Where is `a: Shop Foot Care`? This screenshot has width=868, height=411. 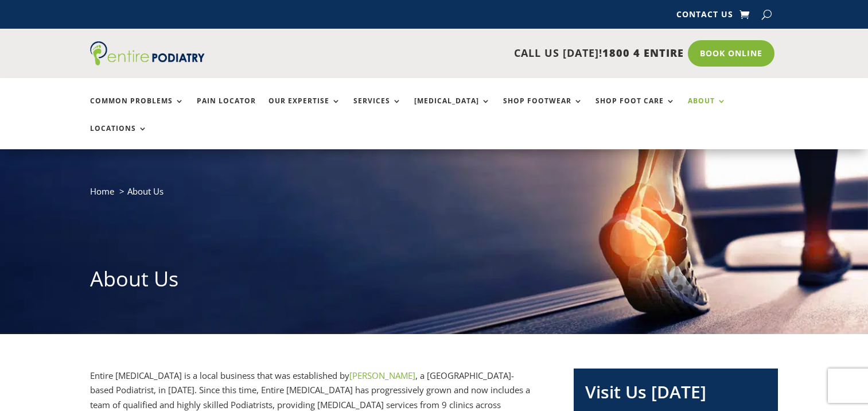 a: Shop Foot Care is located at coordinates (635, 109).